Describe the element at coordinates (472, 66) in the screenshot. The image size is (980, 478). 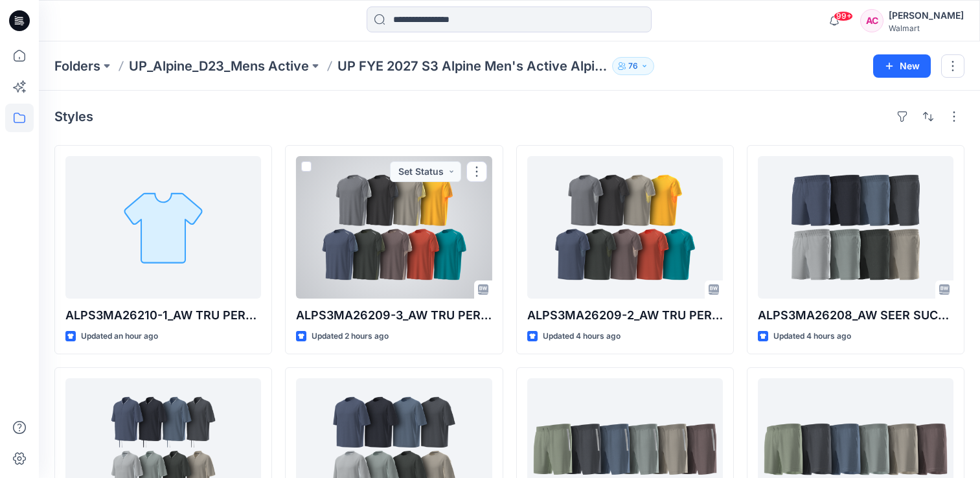
I see `p: UP FYE 2027 S3 Alpine Men's Active Alpine` at that location.